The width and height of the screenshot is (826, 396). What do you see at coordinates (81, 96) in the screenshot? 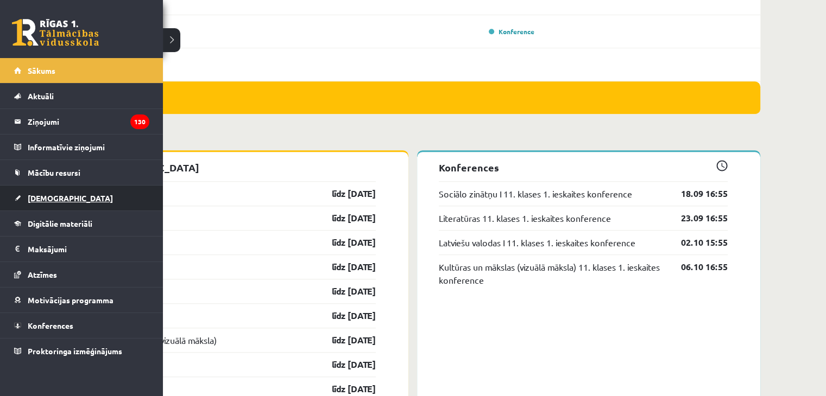
I see `a: Aktuāli` at bounding box center [81, 96].